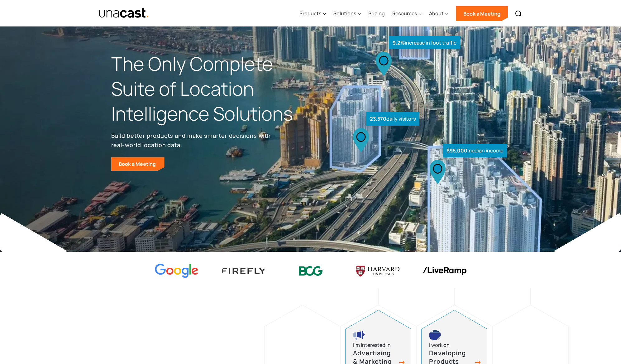 The height and width of the screenshot is (364, 621). I want to click on div: I’m interested in, so click(372, 345).